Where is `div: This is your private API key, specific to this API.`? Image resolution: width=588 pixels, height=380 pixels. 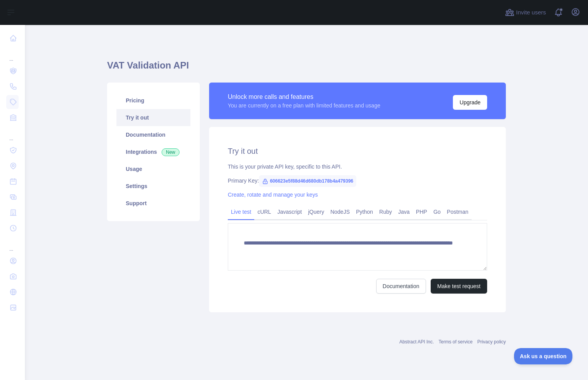
div: This is your private API key, specific to this API. is located at coordinates (357, 167).